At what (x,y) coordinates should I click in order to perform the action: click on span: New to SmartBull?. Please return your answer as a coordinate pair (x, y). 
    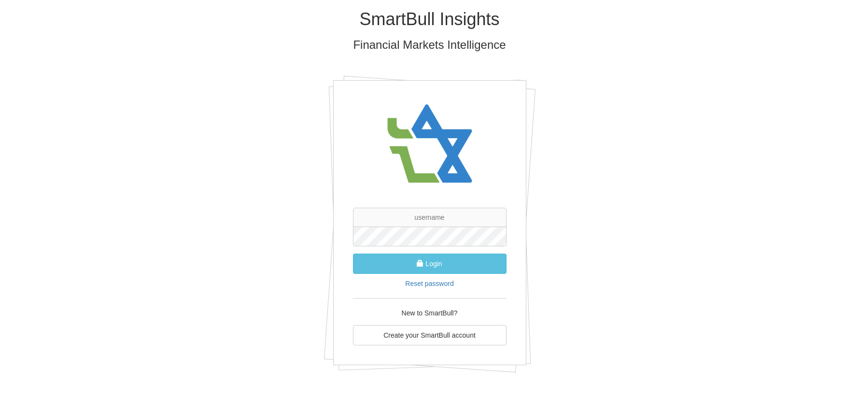
    Looking at the image, I should click on (430, 313).